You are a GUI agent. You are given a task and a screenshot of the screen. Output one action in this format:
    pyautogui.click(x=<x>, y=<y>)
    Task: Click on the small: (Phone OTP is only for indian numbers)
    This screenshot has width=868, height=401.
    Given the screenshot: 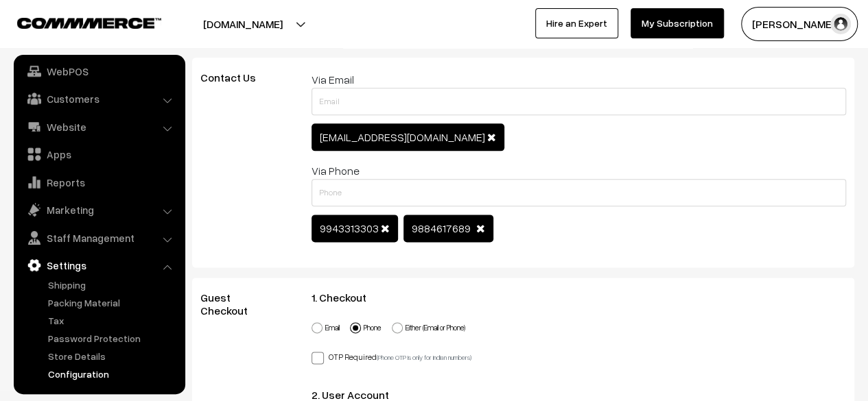 What is the action you would take?
    pyautogui.click(x=424, y=357)
    